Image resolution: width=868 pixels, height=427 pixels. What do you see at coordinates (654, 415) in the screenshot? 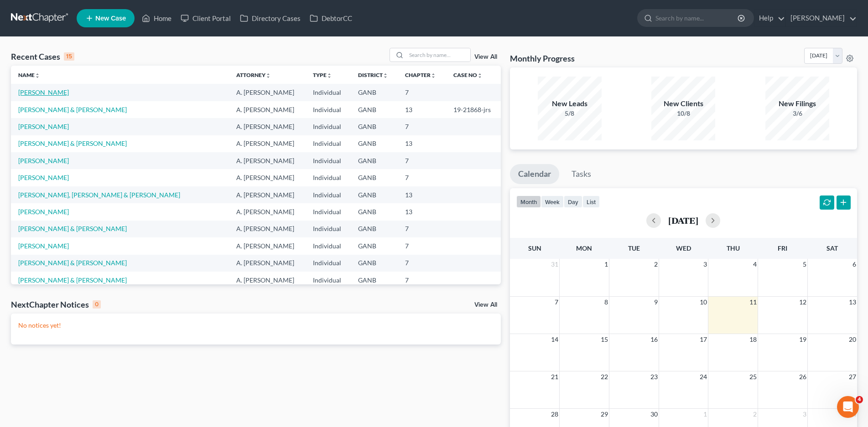
I see `span: 30` at bounding box center [654, 415].